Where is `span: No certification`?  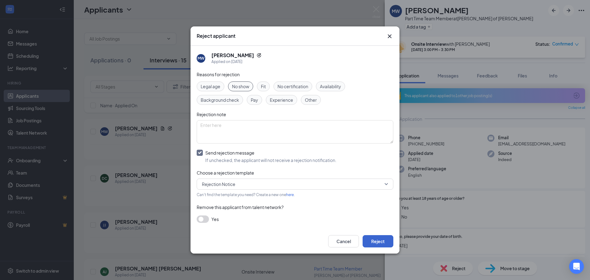 span: No certification is located at coordinates (293, 86).